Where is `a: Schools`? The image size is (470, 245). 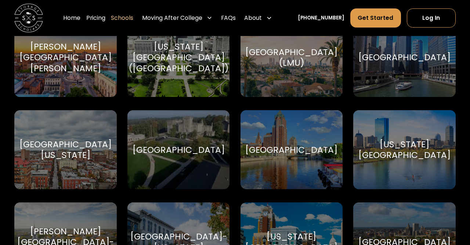 a: Schools is located at coordinates (122, 18).